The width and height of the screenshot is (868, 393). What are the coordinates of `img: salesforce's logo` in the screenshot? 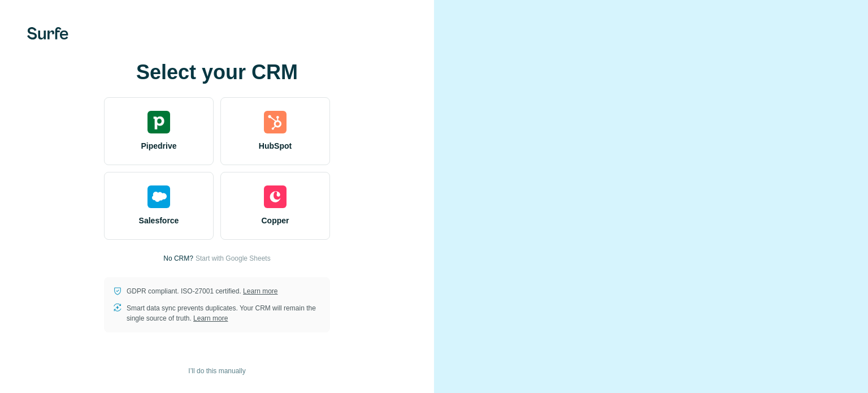 It's located at (159, 197).